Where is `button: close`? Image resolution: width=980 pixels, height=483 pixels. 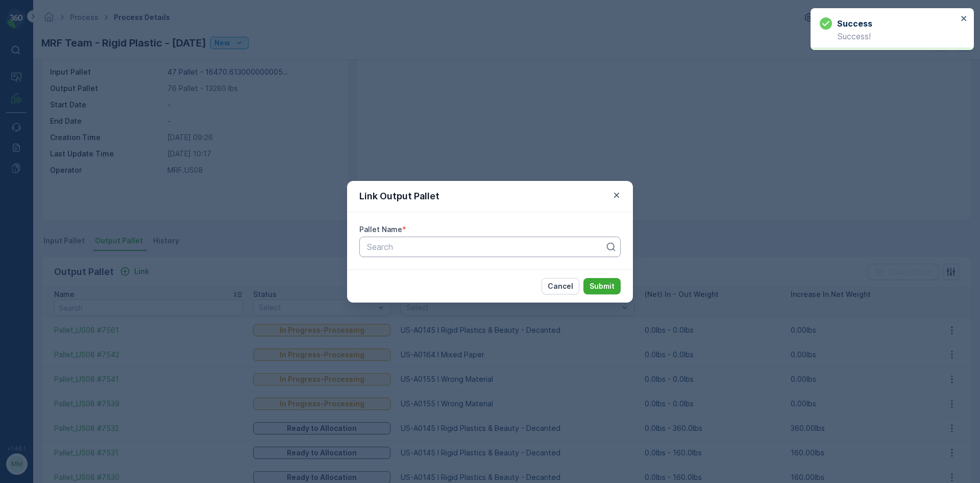
button: close is located at coordinates (964, 19).